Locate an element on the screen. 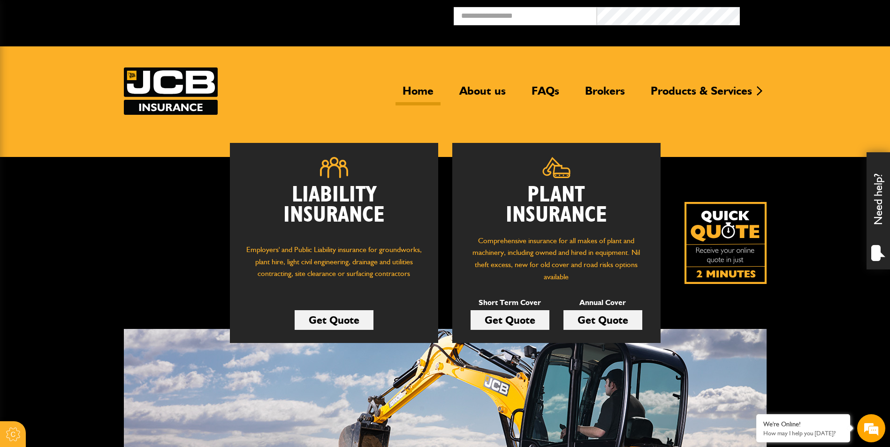  a: Home is located at coordinates (418, 95).